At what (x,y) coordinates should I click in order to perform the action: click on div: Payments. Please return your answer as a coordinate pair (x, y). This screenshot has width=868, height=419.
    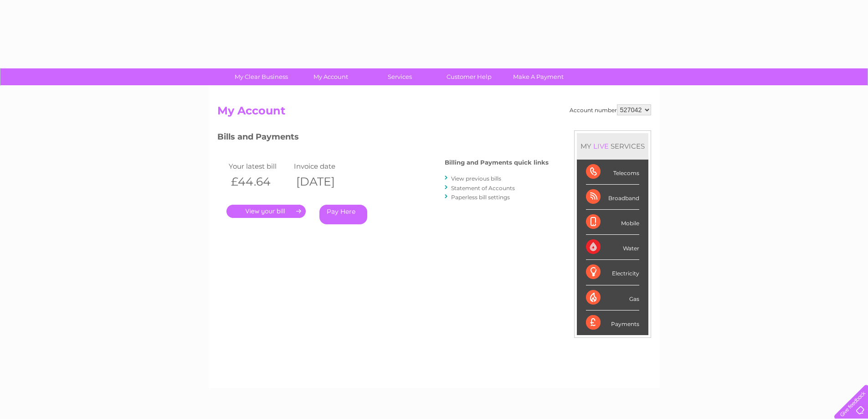
    Looking at the image, I should click on (612, 323).